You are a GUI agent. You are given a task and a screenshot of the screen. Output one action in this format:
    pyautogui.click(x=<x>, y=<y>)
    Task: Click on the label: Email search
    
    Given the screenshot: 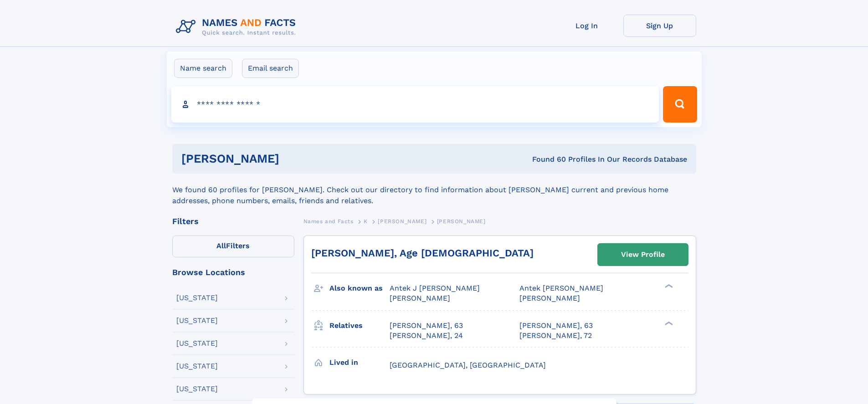 What is the action you would take?
    pyautogui.click(x=270, y=68)
    